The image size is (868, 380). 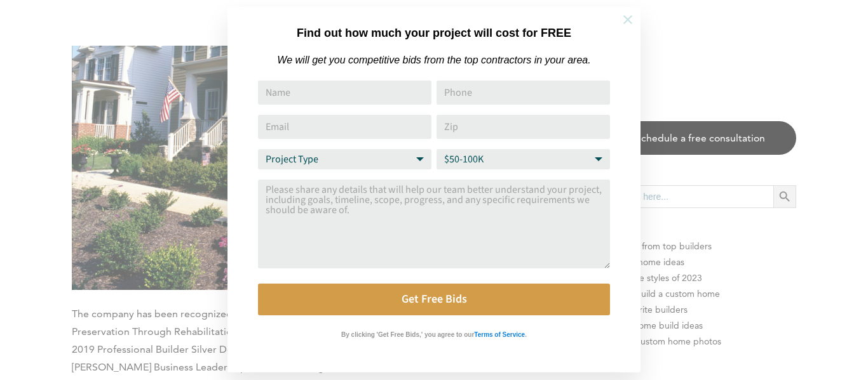 What do you see at coordinates (433, 60) in the screenshot?
I see `em: We will get you competitive bids from the top contractors in your area.` at bounding box center [433, 60].